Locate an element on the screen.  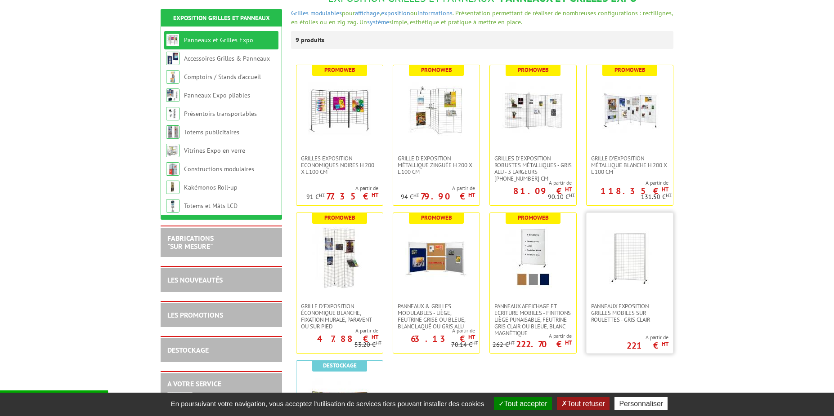
a: Constructions modulaires is located at coordinates (219, 169).